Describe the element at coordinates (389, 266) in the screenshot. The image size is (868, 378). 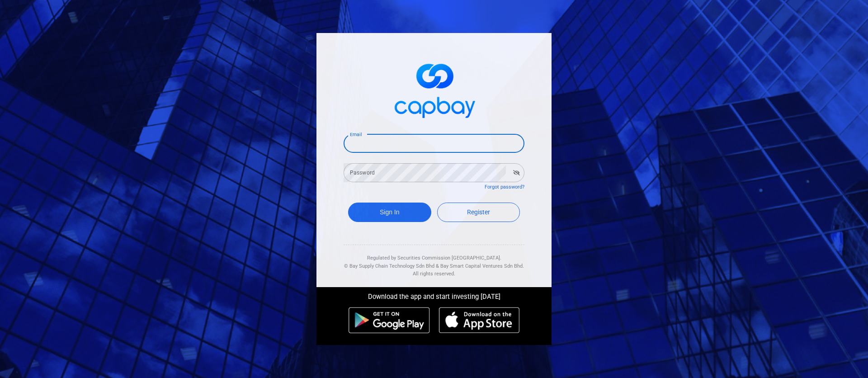
I see `span: © Bay Supply Chain Technology Sdn Bhd` at that location.